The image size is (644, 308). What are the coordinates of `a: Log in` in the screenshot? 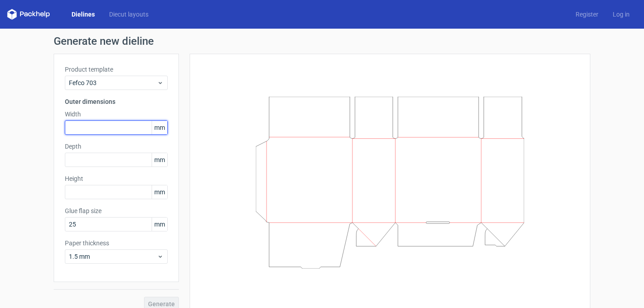 It's located at (621, 14).